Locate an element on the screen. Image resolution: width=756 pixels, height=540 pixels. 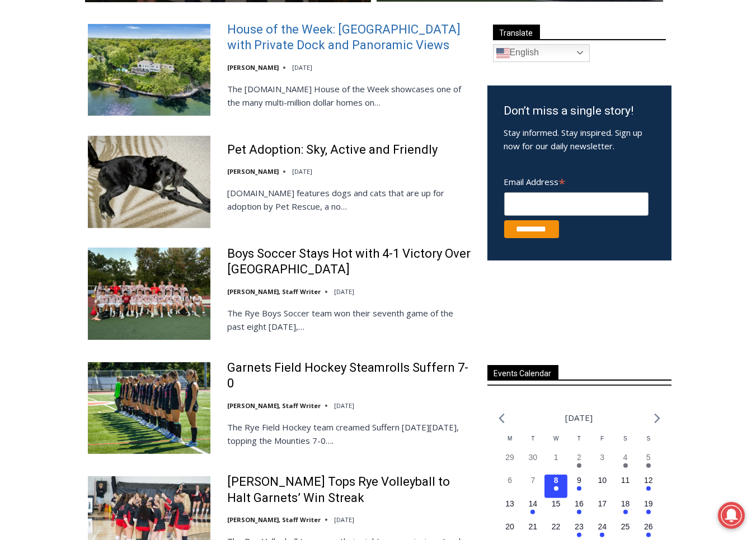
button: 18 Has events is located at coordinates (625, 509).